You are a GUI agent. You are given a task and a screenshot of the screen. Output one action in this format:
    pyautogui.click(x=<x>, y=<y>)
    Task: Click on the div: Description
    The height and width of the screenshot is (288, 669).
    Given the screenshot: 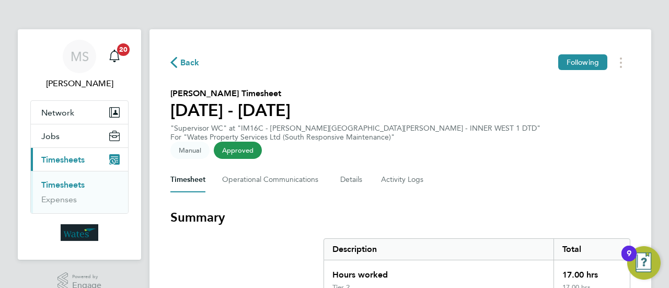 What is the action you would take?
    pyautogui.click(x=438, y=249)
    